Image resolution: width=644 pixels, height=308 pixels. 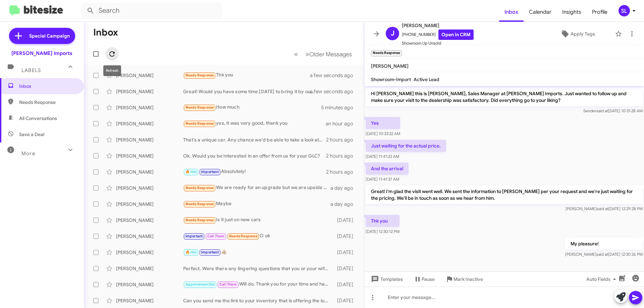 I want to click on span: Templates, so click(x=386, y=280).